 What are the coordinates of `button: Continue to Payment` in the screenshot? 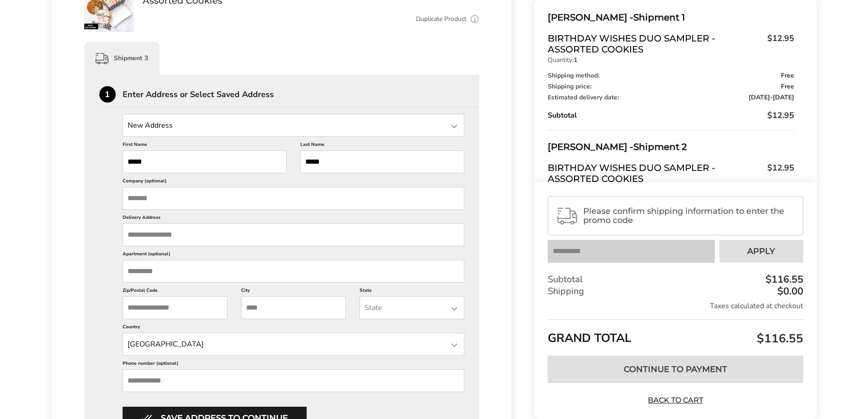 It's located at (676, 369).